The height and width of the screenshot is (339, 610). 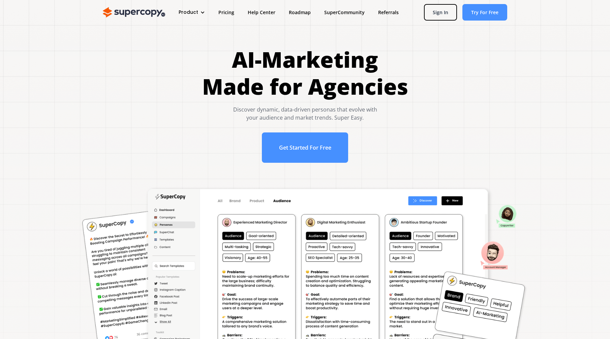 I want to click on a: Get Started For Free, so click(x=305, y=148).